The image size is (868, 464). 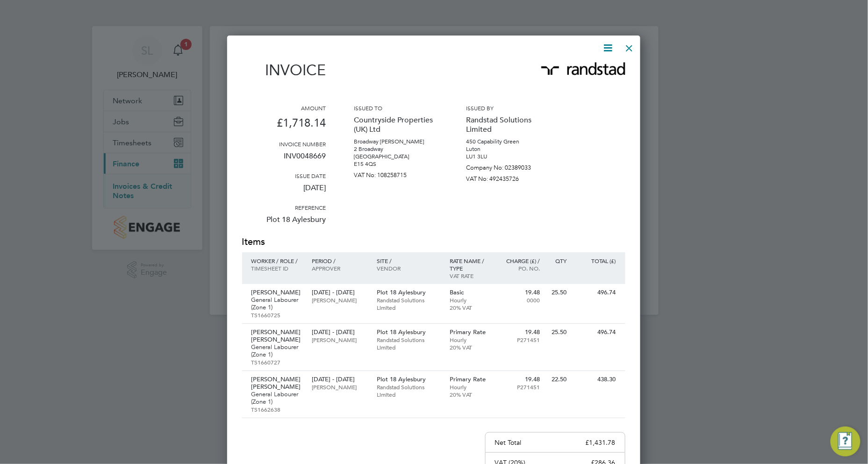 What do you see at coordinates (396, 164) in the screenshot?
I see `p: E15 4QS` at bounding box center [396, 164].